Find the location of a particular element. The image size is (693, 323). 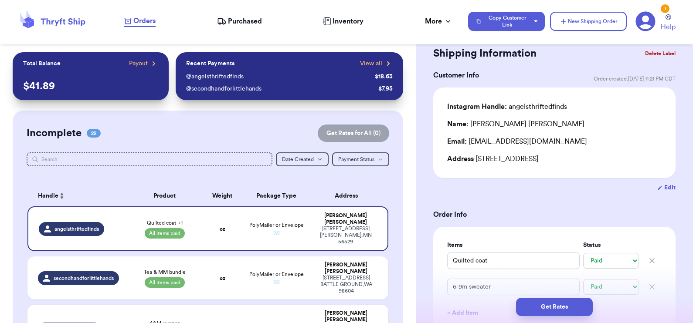

span: Inventory is located at coordinates (348, 21).